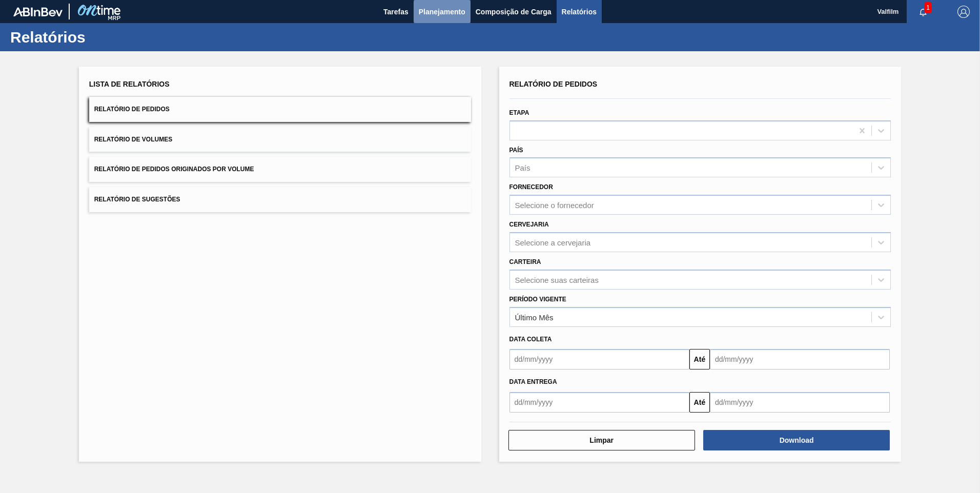 The height and width of the screenshot is (493, 980). Describe the element at coordinates (523, 167) in the screenshot. I see `div: País` at that location.